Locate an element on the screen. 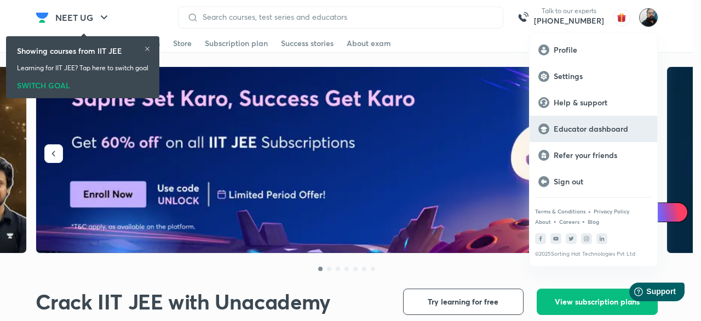  p: Educator dashboard is located at coordinates (601, 129).